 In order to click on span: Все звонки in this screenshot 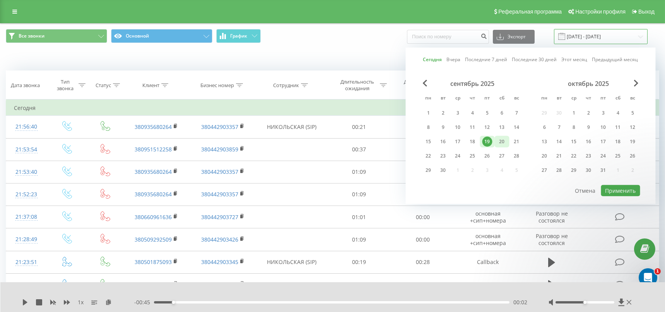, I will do `click(31, 36)`.